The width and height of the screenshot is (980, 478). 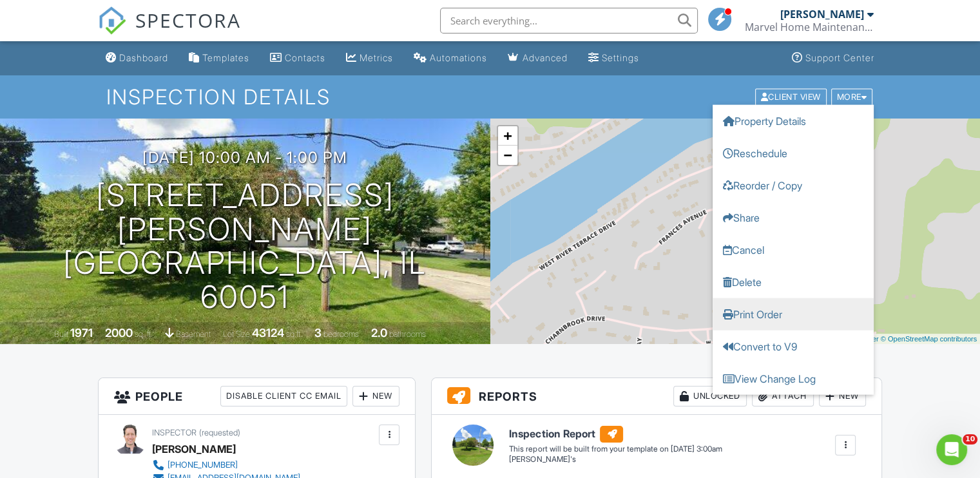 I want to click on span: Inspector, so click(x=174, y=433).